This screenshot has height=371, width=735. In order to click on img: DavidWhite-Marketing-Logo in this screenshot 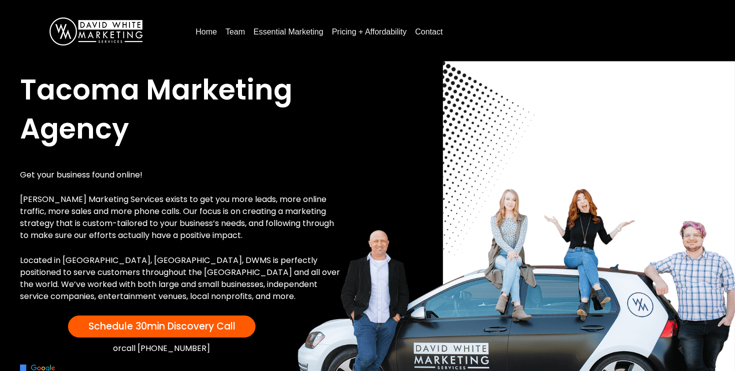, I will do `click(96, 31)`.